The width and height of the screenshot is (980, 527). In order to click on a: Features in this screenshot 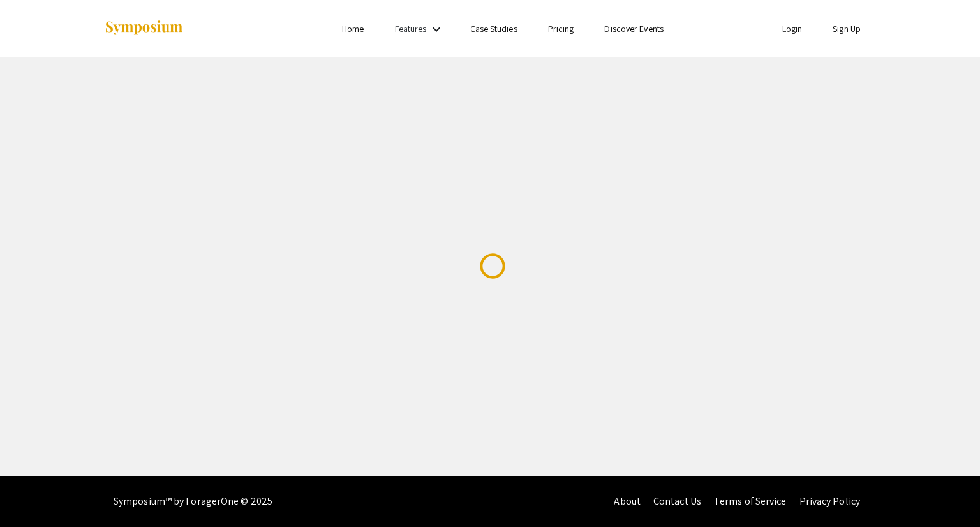, I will do `click(410, 28)`.